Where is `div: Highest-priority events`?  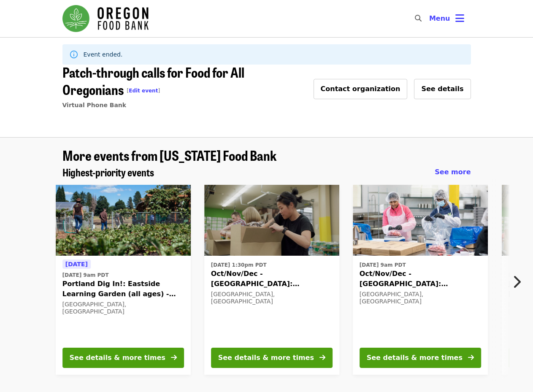
div: Highest-priority events is located at coordinates (267, 172).